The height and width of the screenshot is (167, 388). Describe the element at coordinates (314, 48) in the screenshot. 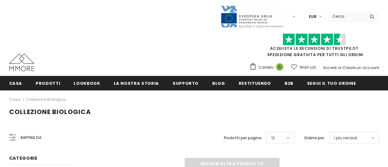

I see `a: Acquista le recensioni di TrustPilot` at that location.